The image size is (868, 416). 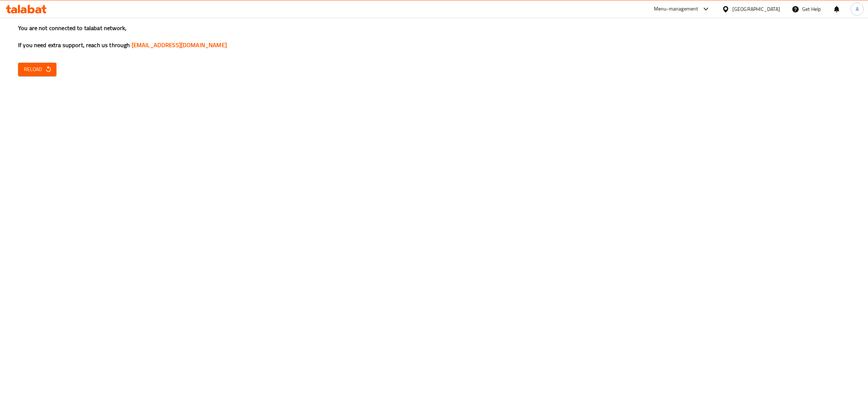 I want to click on span: A, so click(x=857, y=9).